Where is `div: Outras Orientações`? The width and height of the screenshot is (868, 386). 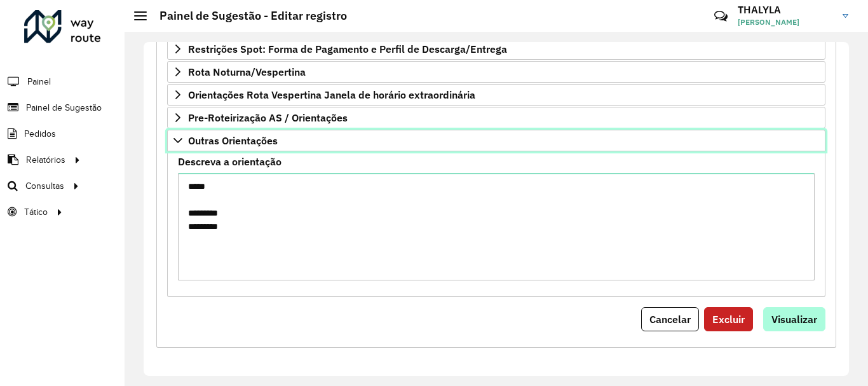 div: Outras Orientações is located at coordinates (496, 224).